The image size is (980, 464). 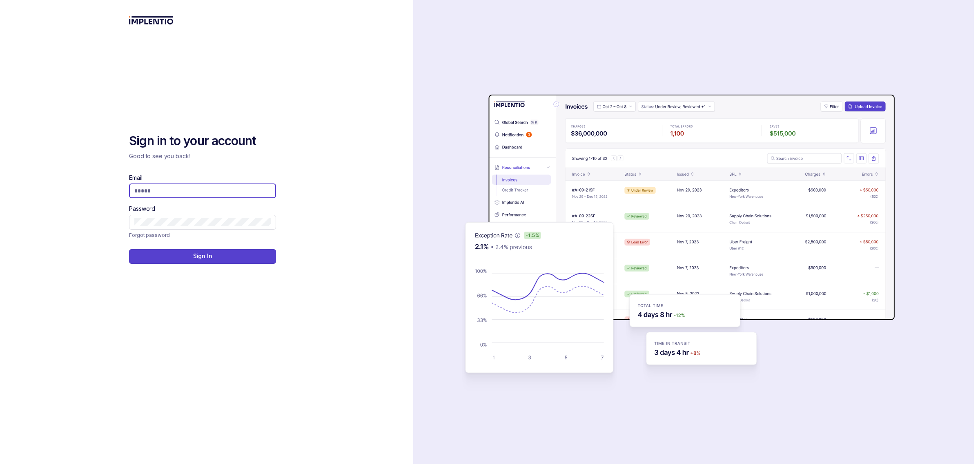 I want to click on label: Password, so click(x=142, y=209).